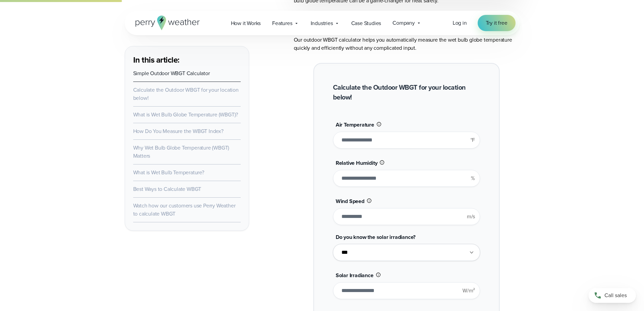  Describe the element at coordinates (407, 92) in the screenshot. I see `h2: Calculate the Outdoor WBGT for your location below!` at that location.